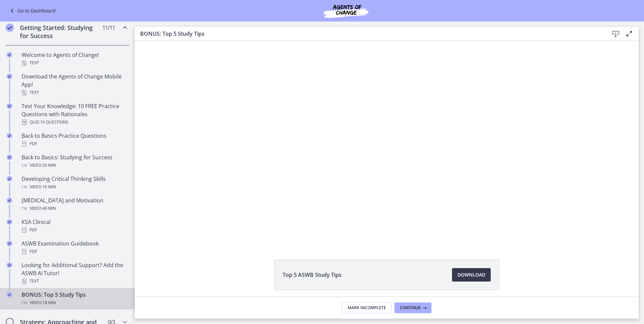 Image resolution: width=644 pixels, height=324 pixels. What do you see at coordinates (471, 275) in the screenshot?
I see `span: Download` at bounding box center [471, 275].